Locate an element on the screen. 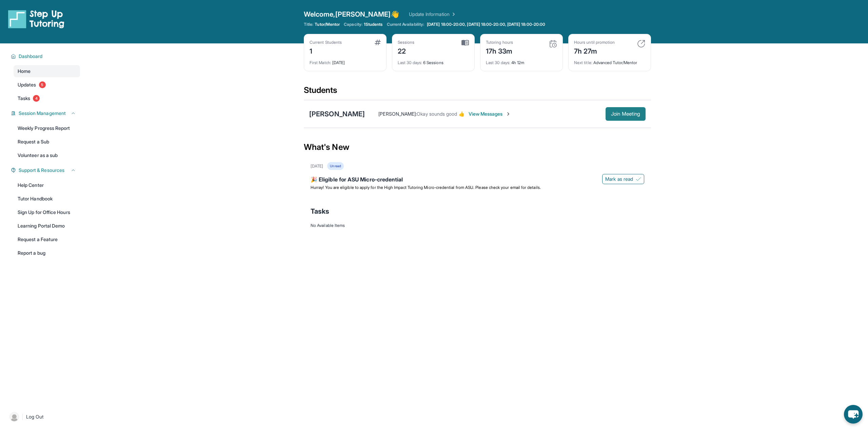 The width and height of the screenshot is (868, 429). a: Help Center is located at coordinates (46, 185).